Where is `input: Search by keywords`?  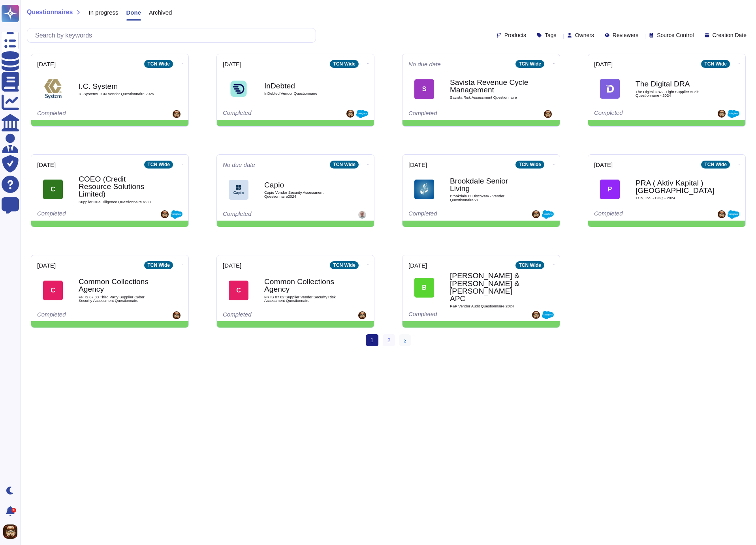
input: Search by keywords is located at coordinates (174, 35).